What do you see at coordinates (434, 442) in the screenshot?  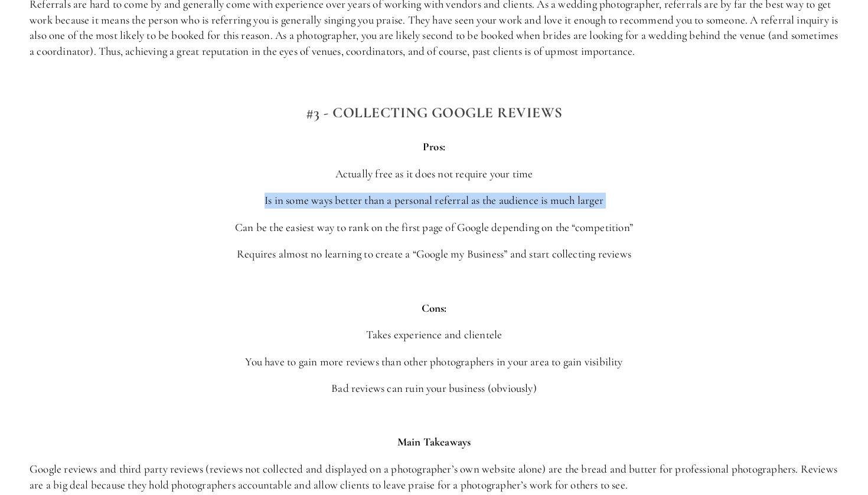 I see `strong: Main Takeaways` at bounding box center [434, 442].